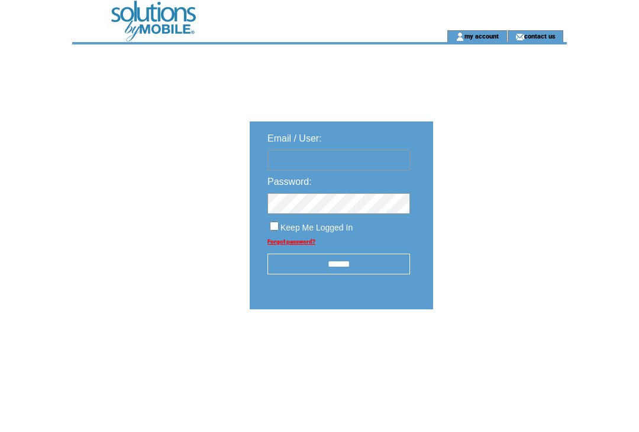 This screenshot has width=639, height=432. What do you see at coordinates (295, 138) in the screenshot?
I see `span: Email / User:` at bounding box center [295, 138].